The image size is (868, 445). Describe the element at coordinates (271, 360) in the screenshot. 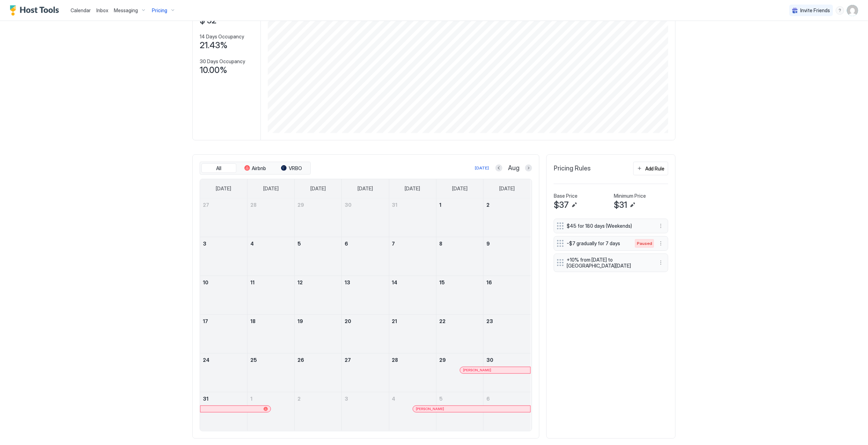

I see `a: August 25, 2025` at that location.